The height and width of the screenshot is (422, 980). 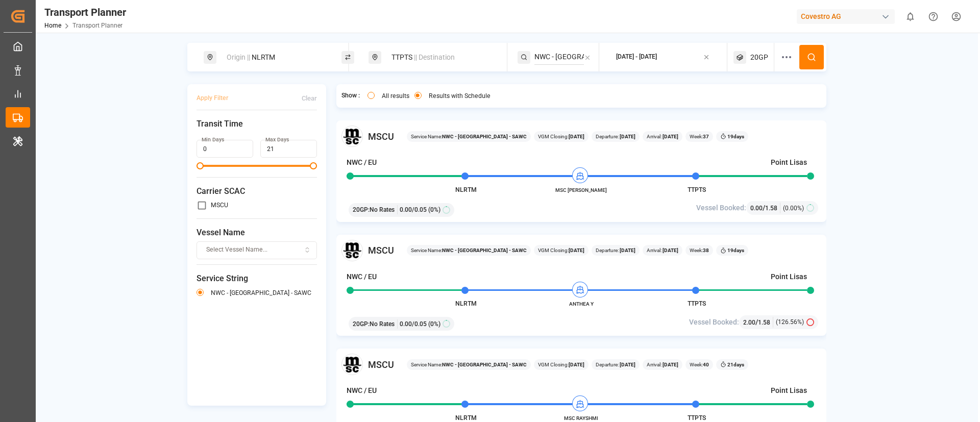 What do you see at coordinates (441, 57) in the screenshot?
I see `div: TTPTS` at bounding box center [441, 57].